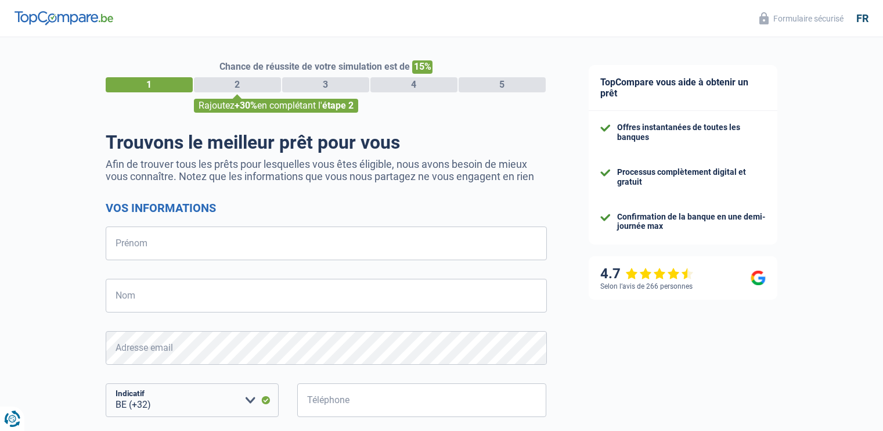 This screenshot has width=883, height=431. I want to click on div: Processus complètement digital et gratuit, so click(692, 177).